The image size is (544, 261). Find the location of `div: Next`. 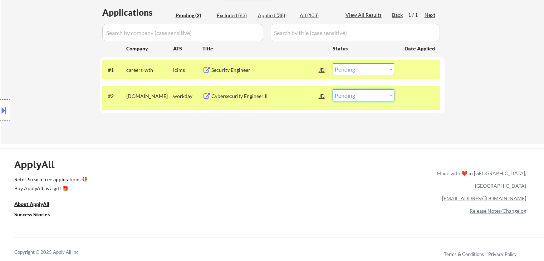

div: Next is located at coordinates (430, 15).